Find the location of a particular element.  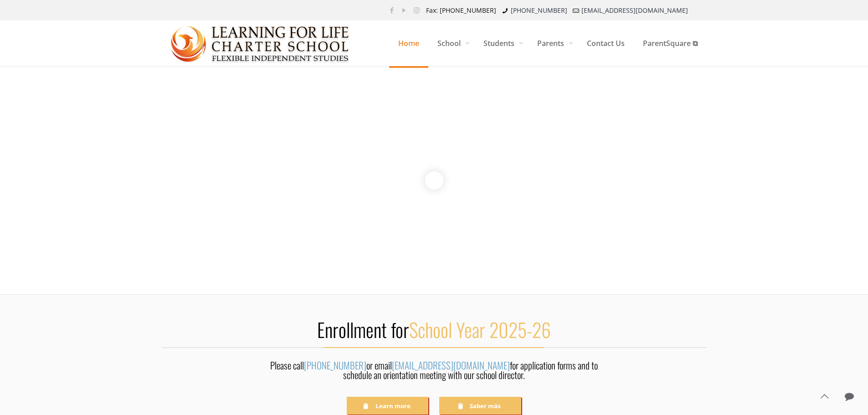

a: Facebook icon is located at coordinates (392, 10).